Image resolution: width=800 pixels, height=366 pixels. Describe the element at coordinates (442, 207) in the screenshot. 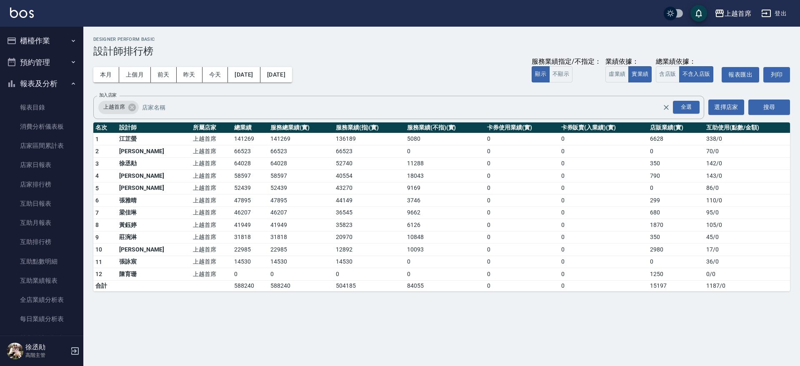

I see `table: a dense table` at that location.